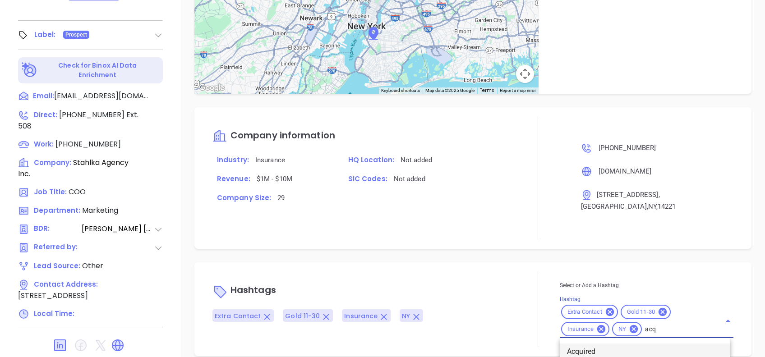 This screenshot has width=765, height=357. What do you see at coordinates (44, 144) in the screenshot?
I see `span: Work :` at bounding box center [44, 144].